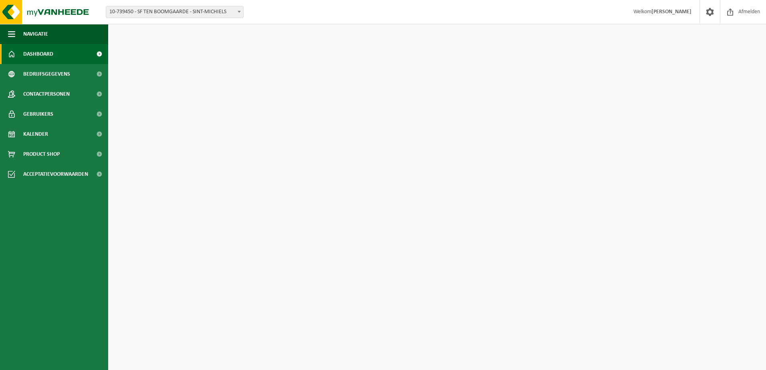 This screenshot has height=370, width=766. What do you see at coordinates (47, 94) in the screenshot?
I see `span: Contactpersonen` at bounding box center [47, 94].